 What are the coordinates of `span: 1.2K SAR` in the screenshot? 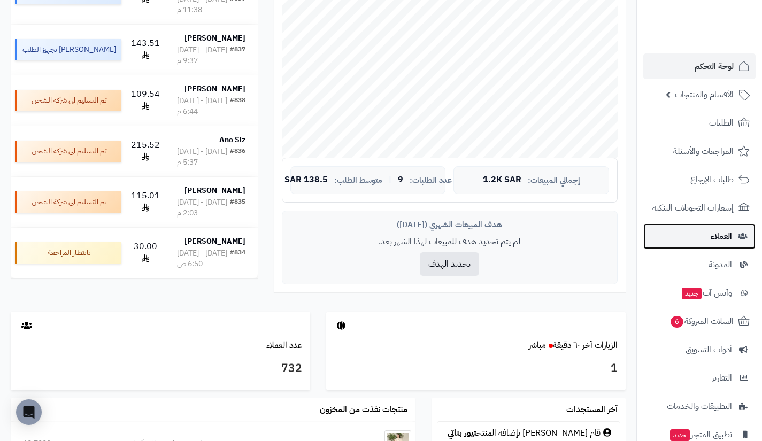 It's located at (502, 180).